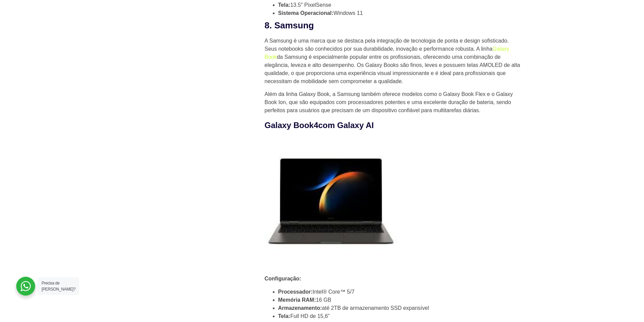 The width and height of the screenshot is (644, 322). What do you see at coordinates (387, 53) in the screenshot?
I see `a: Galaxy Book` at bounding box center [387, 53].